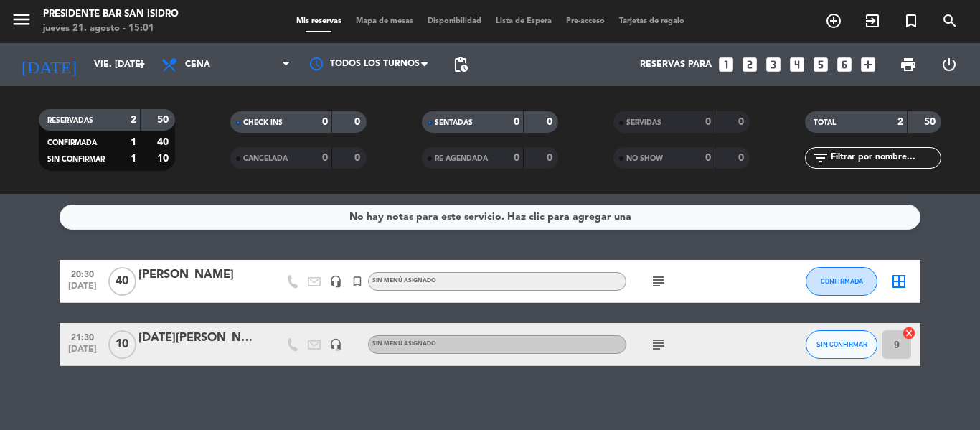 This screenshot has height=430, width=980. What do you see at coordinates (586, 21) in the screenshot?
I see `span: Pre-acceso` at bounding box center [586, 21].